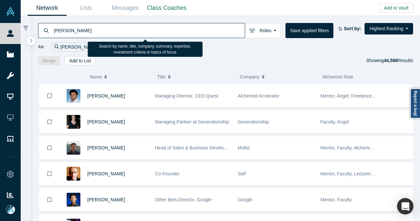  Describe the element at coordinates (336, 200) in the screenshot. I see `span: Mentor, Faculty` at that location.